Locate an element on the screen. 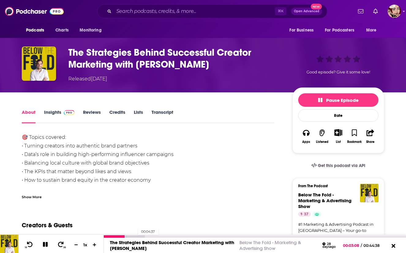 This screenshot has width=406, height=253. a: Get this podcast via API is located at coordinates (339, 166).